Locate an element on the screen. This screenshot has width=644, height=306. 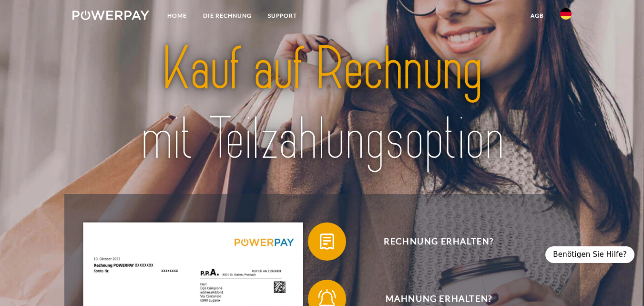
span: Rechnung erhalten? is located at coordinates (439, 242).